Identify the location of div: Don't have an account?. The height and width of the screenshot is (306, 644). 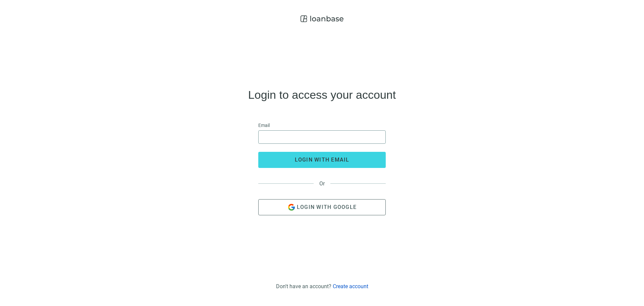
(322, 286).